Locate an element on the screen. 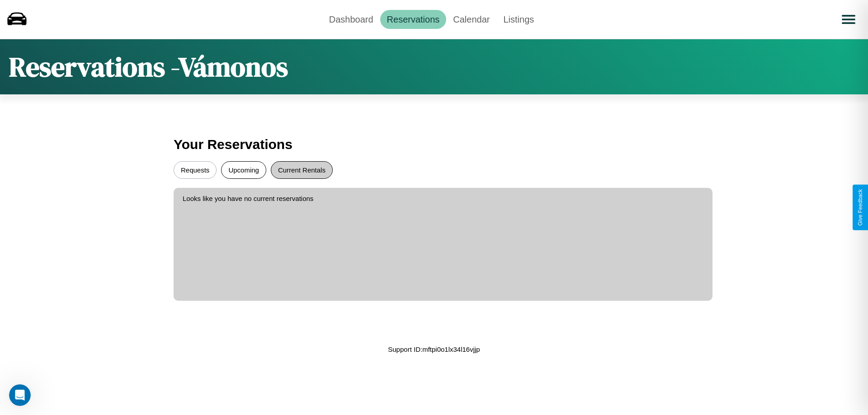 The height and width of the screenshot is (415, 868). div: Give Feedback is located at coordinates (860, 207).